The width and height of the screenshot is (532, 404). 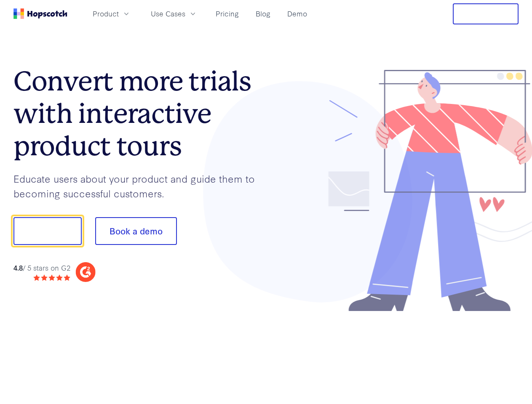 I want to click on a: Demo, so click(x=297, y=14).